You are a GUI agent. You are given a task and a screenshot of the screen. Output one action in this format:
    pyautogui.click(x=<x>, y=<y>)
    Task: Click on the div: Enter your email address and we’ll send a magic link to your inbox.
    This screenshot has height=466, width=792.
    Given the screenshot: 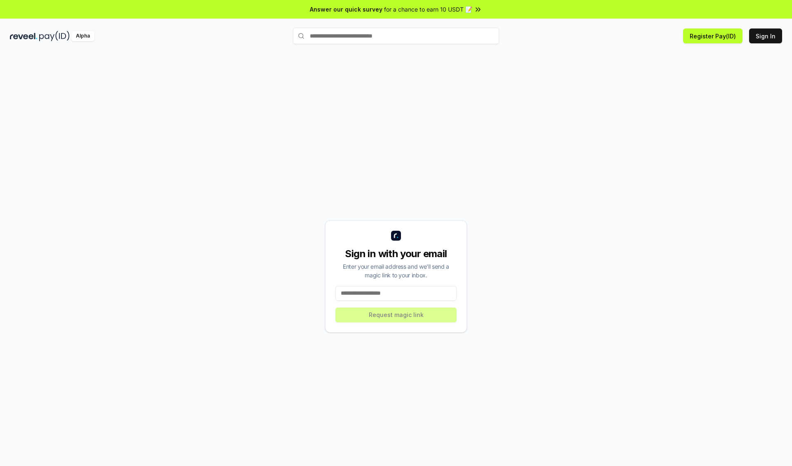 What is the action you would take?
    pyautogui.click(x=396, y=271)
    